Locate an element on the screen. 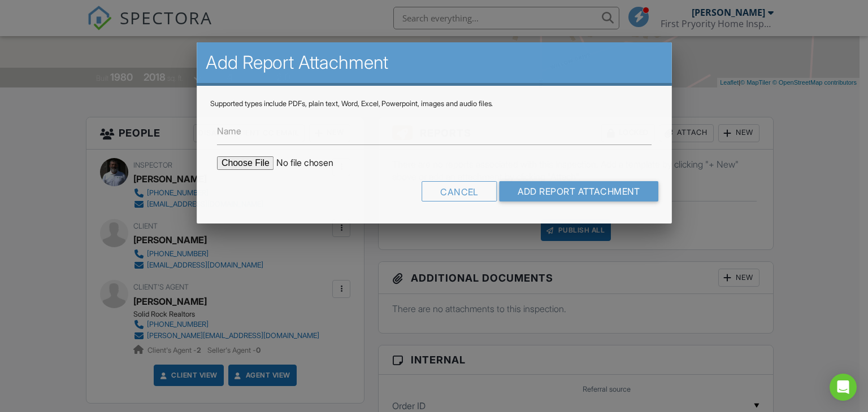 The height and width of the screenshot is (412, 868). h2: Add Report Attachment is located at coordinates (434, 63).